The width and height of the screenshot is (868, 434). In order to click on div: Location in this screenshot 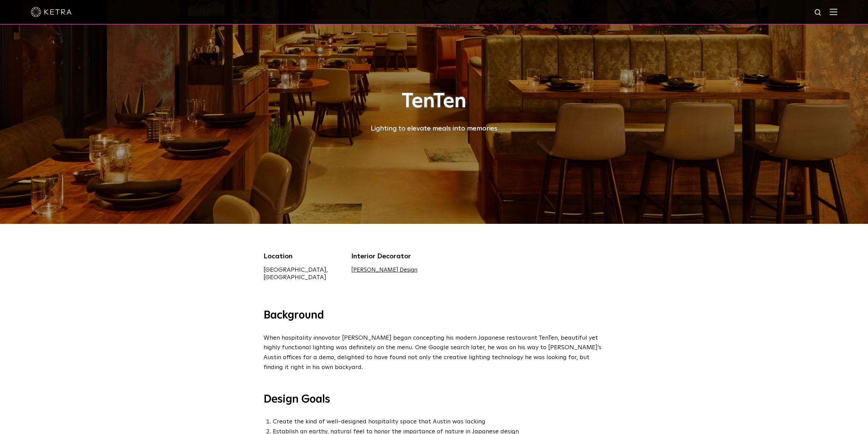, I will do `click(302, 256)`.